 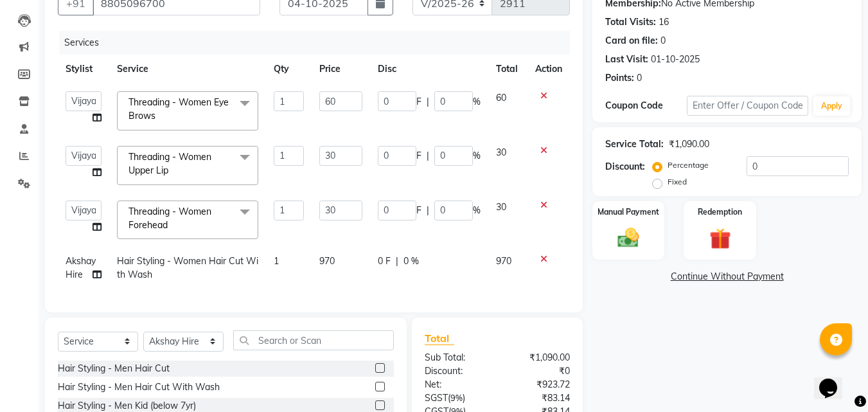 What do you see at coordinates (663, 22) in the screenshot?
I see `div: 16` at bounding box center [663, 22].